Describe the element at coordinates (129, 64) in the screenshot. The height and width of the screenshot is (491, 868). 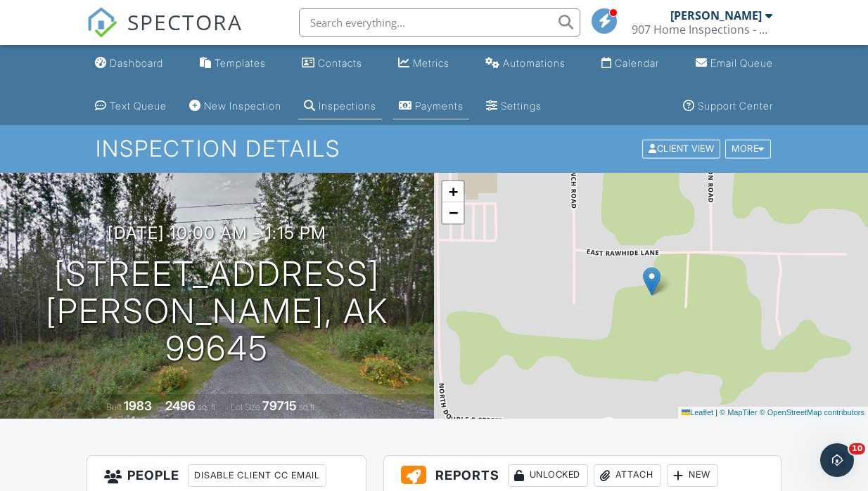
I see `a: Dashboard` at that location.